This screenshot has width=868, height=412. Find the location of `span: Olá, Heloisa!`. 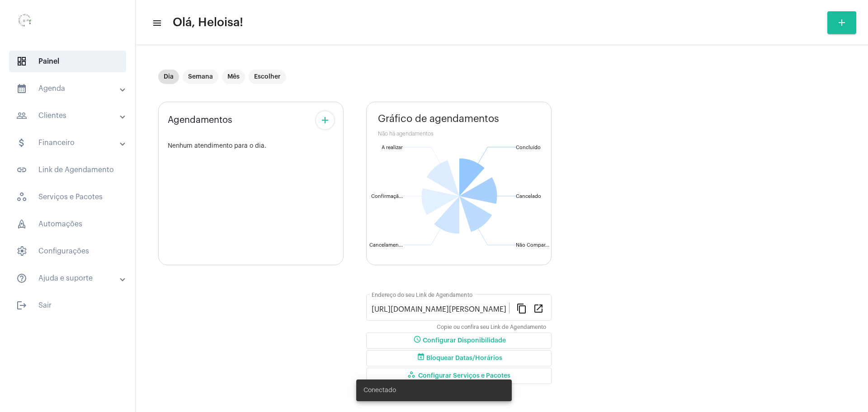

span: Olá, Heloisa! is located at coordinates (208, 22).